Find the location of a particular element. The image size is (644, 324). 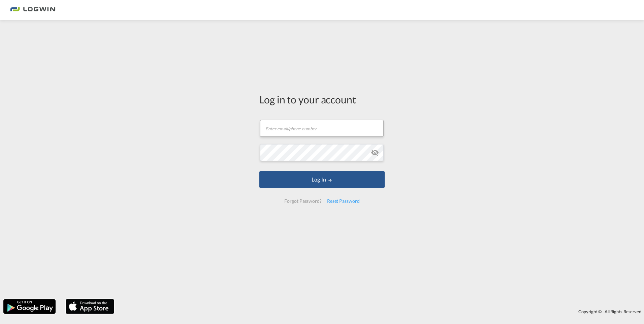

input: Enter email/phone number is located at coordinates (322, 128).